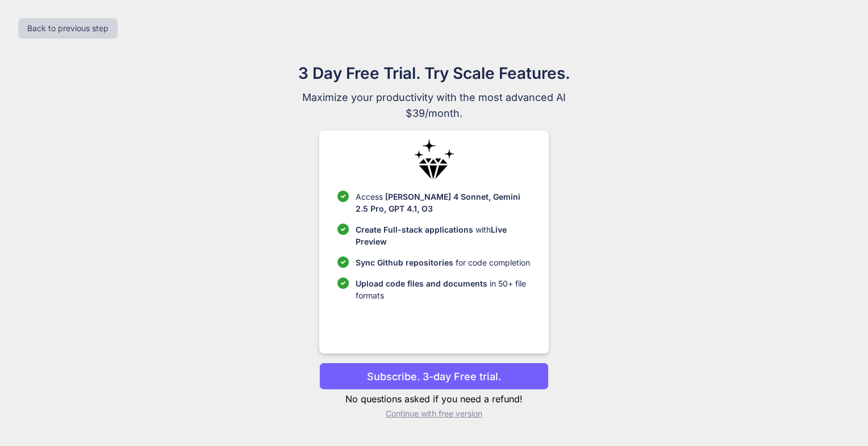 The image size is (868, 446). Describe the element at coordinates (434, 98) in the screenshot. I see `span: Maximize your productivity with the most advanced AI` at that location.